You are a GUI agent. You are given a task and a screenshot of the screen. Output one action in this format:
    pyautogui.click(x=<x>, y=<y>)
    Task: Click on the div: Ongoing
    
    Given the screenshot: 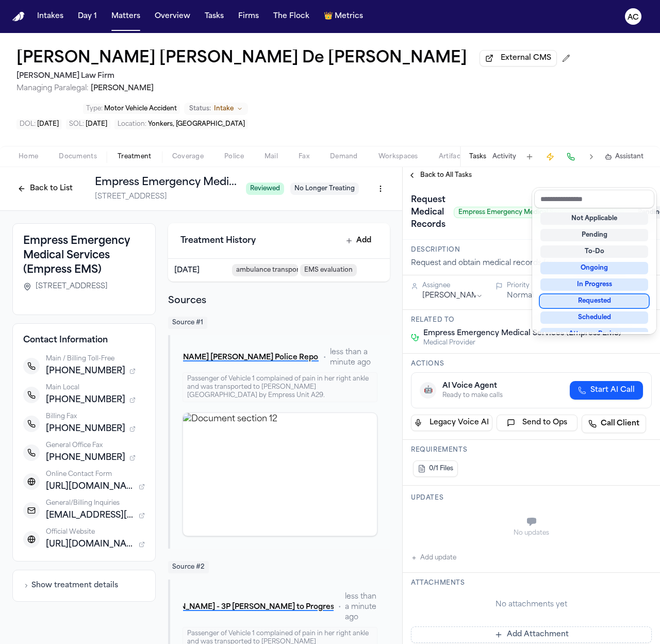 What is the action you would take?
    pyautogui.click(x=594, y=268)
    